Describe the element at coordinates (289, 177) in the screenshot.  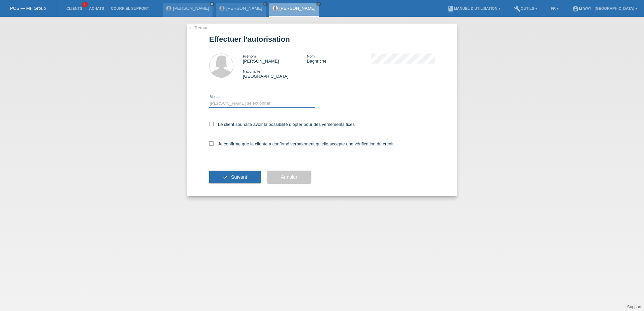
I see `button: Annuler` at that location.